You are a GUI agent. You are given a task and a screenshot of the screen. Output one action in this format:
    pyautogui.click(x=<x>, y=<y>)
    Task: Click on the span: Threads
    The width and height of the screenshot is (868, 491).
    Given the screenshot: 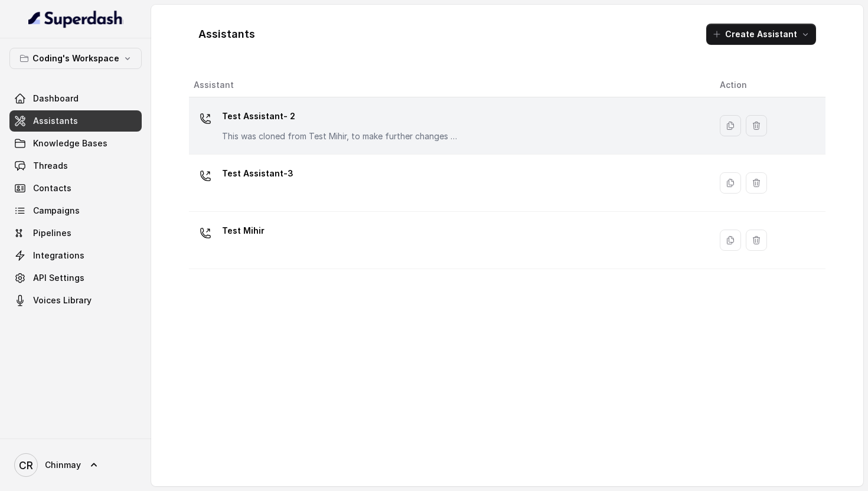 What is the action you would take?
    pyautogui.click(x=50, y=166)
    